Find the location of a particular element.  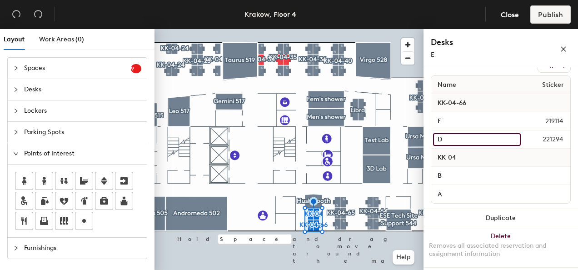

span: Lockers is located at coordinates (83, 111).